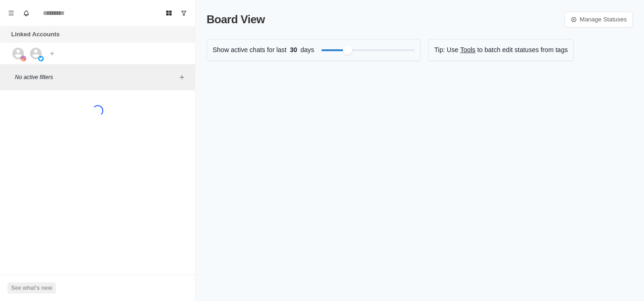 Image resolution: width=644 pixels, height=301 pixels. Describe the element at coordinates (348, 50) in the screenshot. I see `div: Filter by activity days` at that location.